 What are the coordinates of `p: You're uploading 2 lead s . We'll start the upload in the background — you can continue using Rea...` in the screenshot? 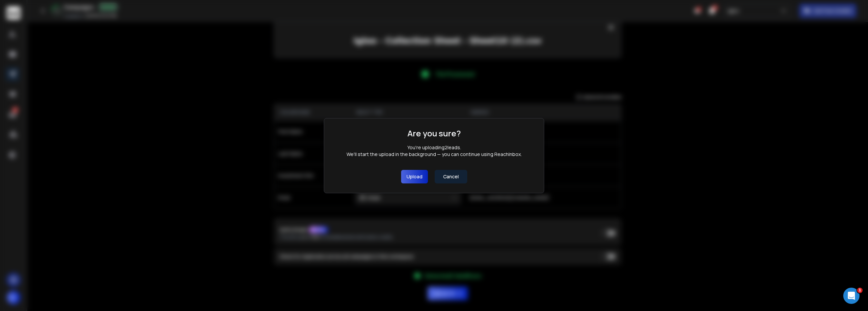 It's located at (434, 151).